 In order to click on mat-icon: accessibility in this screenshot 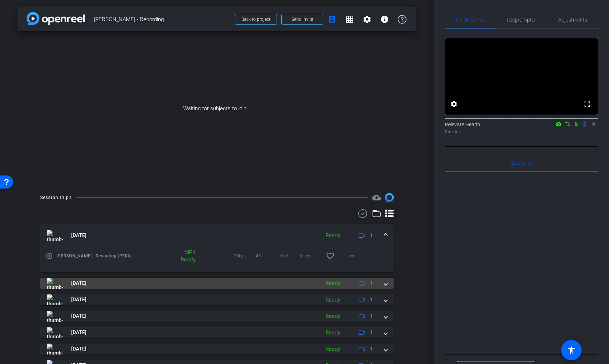, I will do `click(571, 350)`.